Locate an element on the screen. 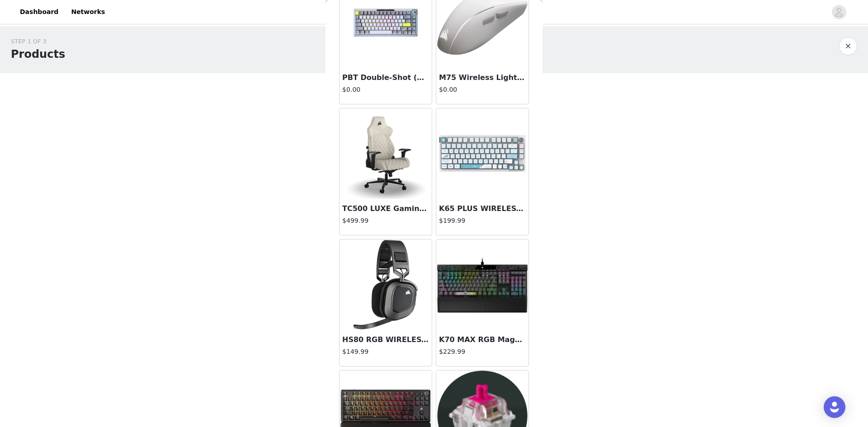  div: STEP 1 OF 3 is located at coordinates (38, 41).